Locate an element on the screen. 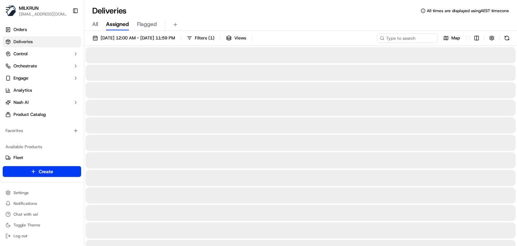  button: Notifications is located at coordinates (42, 203).